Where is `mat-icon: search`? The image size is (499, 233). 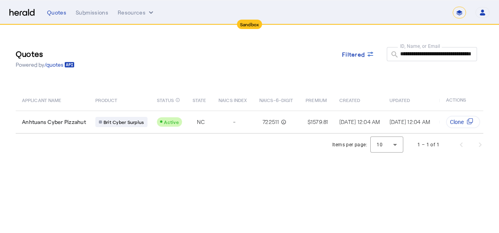 mat-icon: search is located at coordinates (393, 55).